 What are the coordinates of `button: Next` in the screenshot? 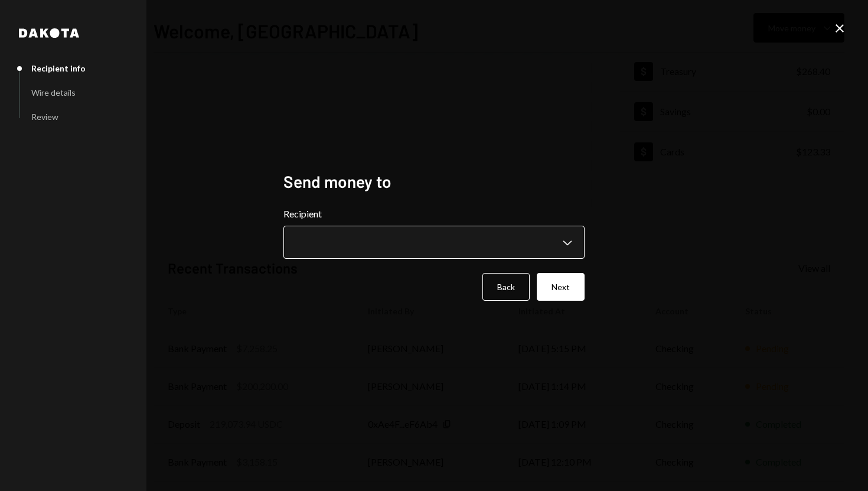 It's located at (560, 286).